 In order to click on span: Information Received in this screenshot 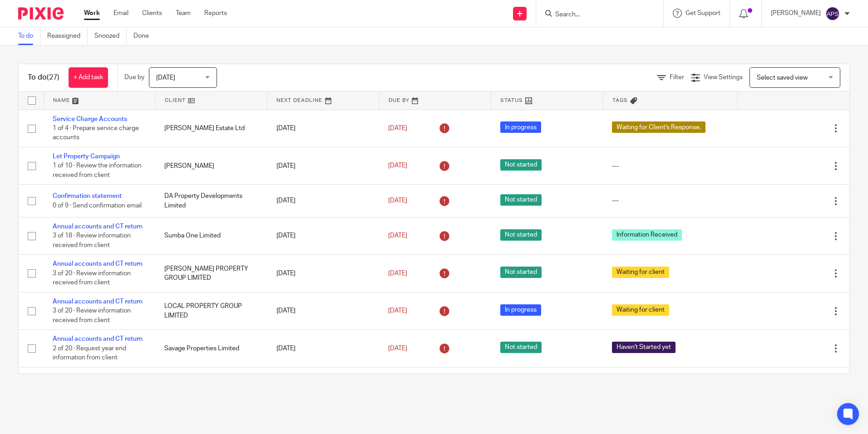, I will do `click(647, 234)`.